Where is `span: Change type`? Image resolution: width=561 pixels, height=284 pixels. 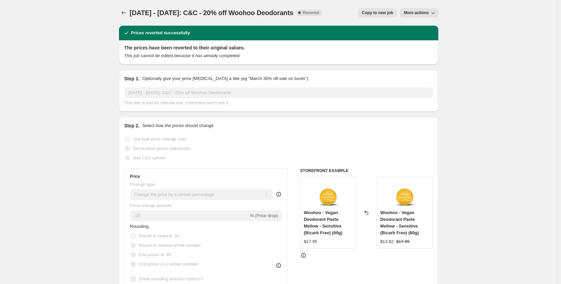 span: Change type is located at coordinates (142, 184).